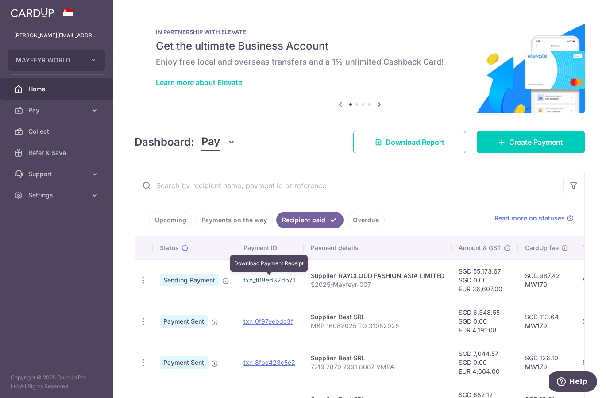 The height and width of the screenshot is (398, 606). Describe the element at coordinates (49, 60) in the screenshot. I see `span: MAYFEYR WORLDWIDE PTE. LTD.` at that location.